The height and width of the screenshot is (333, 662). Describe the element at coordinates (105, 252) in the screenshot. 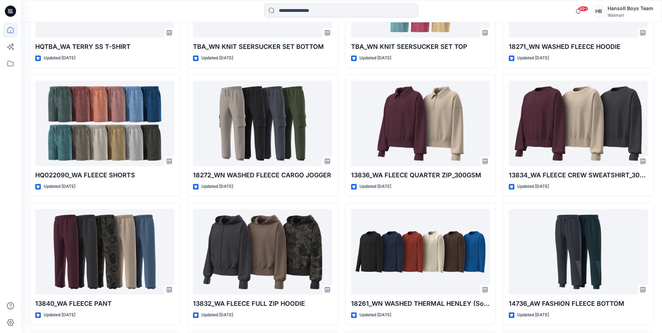

I see `a: 13840_WA FLEECE PANT` at that location.